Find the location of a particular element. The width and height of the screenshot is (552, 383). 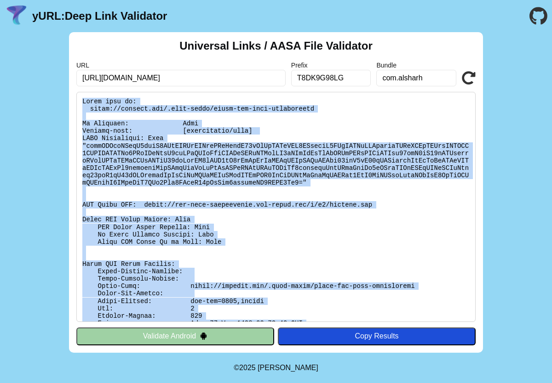

a: Michael Ibragimchayev's Personal Site is located at coordinates (288, 368).